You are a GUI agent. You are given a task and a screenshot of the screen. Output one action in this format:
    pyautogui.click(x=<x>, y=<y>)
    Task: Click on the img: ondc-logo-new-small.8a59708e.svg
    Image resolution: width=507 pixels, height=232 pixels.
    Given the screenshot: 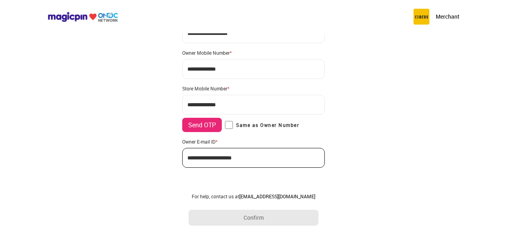 What is the action you would take?
    pyautogui.click(x=83, y=17)
    